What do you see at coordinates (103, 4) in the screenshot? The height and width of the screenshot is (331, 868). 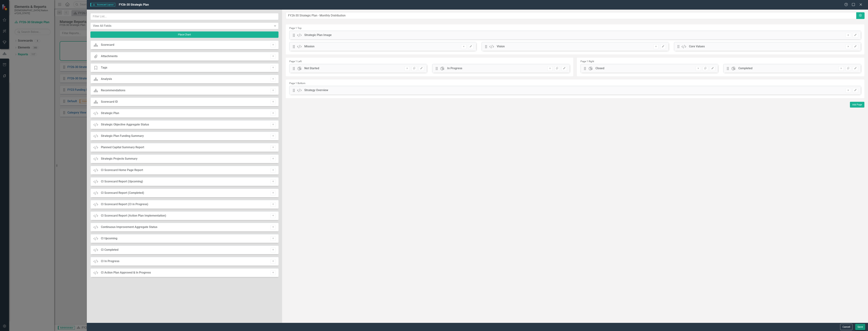 I see `span: Scorecard Layout` at bounding box center [103, 4].